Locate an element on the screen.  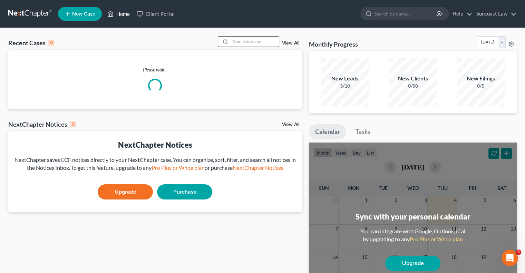
div: Recent Cases is located at coordinates (31, 43).